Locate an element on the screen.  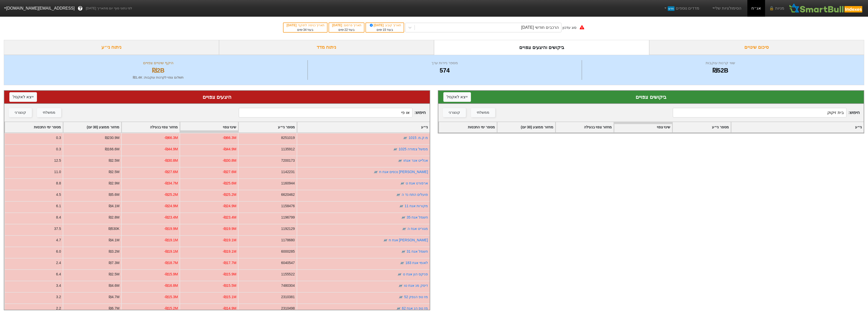
div: תאריך קובע : is located at coordinates (385, 25).